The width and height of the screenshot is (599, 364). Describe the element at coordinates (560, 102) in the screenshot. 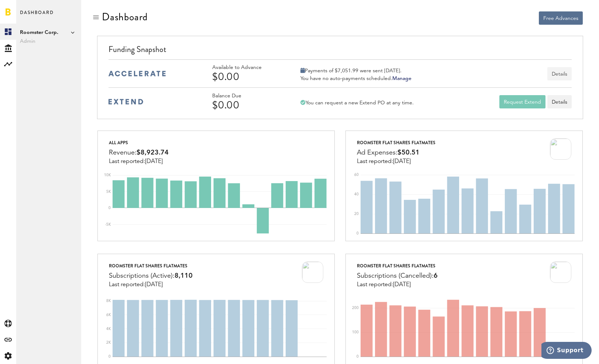

I see `a: Details` at that location.